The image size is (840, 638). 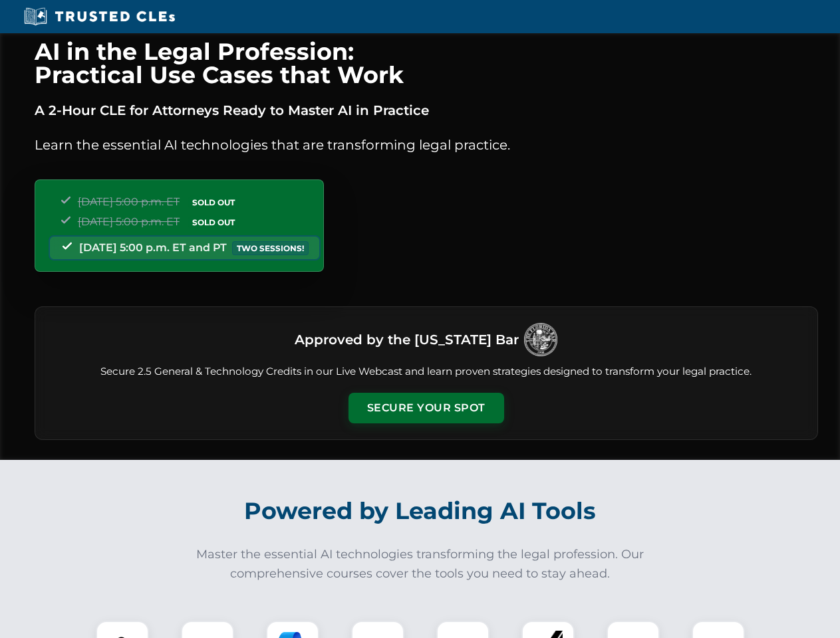 What do you see at coordinates (427, 63) in the screenshot?
I see `h1: AI in the Legal Profession: Practical Use Cases that Work` at bounding box center [427, 63].